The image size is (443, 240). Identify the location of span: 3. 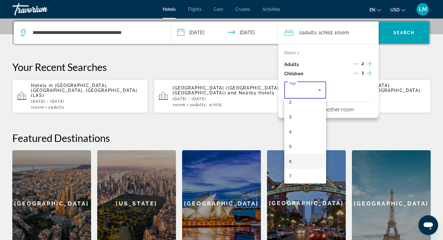
(291, 117).